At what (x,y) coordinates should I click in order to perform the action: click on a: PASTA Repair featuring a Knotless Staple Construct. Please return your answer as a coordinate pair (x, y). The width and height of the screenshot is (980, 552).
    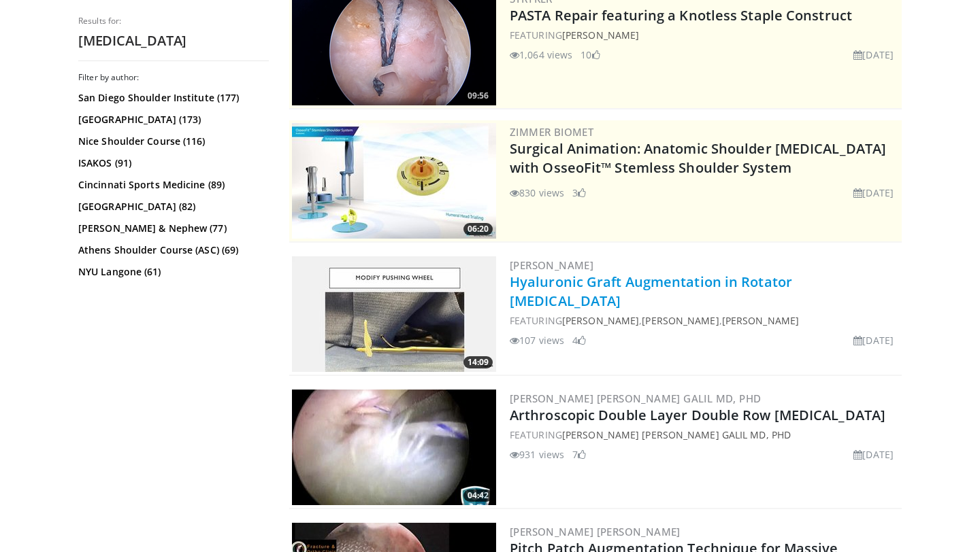
    Looking at the image, I should click on (681, 15).